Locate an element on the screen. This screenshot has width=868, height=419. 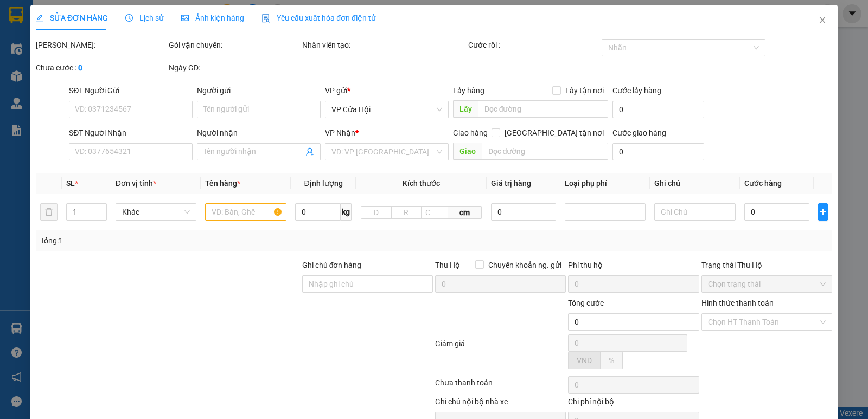
span: Ảnh kiện hàng is located at coordinates (213, 18).